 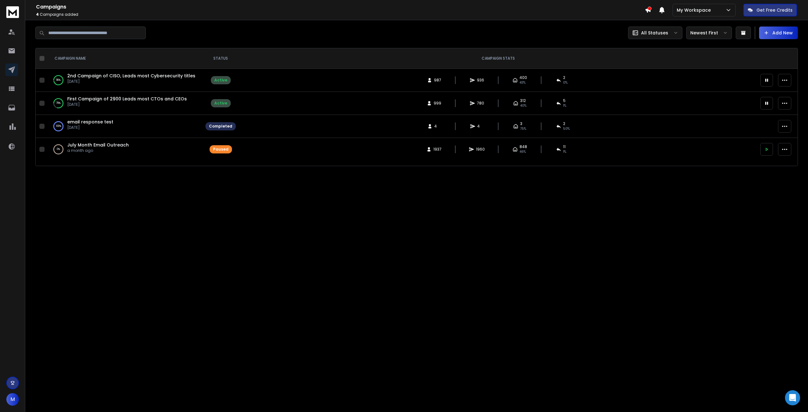 What do you see at coordinates (98, 151) in the screenshot?
I see `p: a month ago` at bounding box center [98, 151].